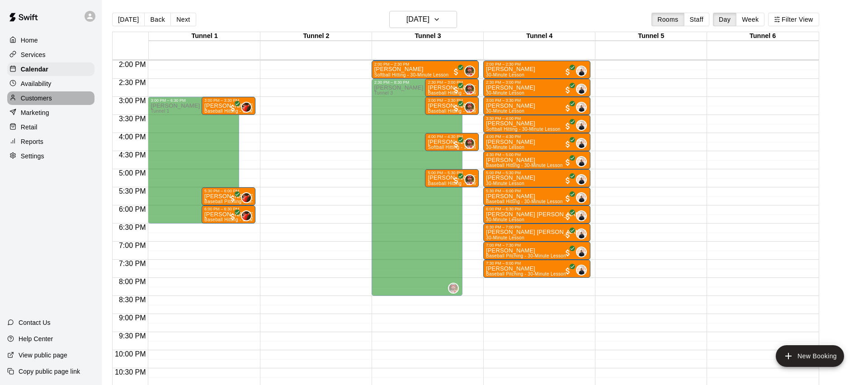 This screenshot has width=868, height=385. What do you see at coordinates (51, 142) in the screenshot?
I see `a: Reports` at bounding box center [51, 142].